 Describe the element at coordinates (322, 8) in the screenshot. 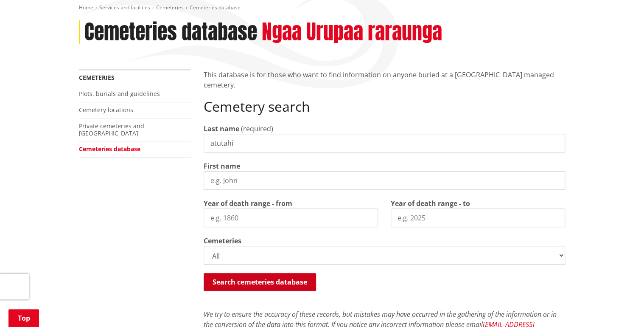

I see `nav: breadcrumb` at that location.